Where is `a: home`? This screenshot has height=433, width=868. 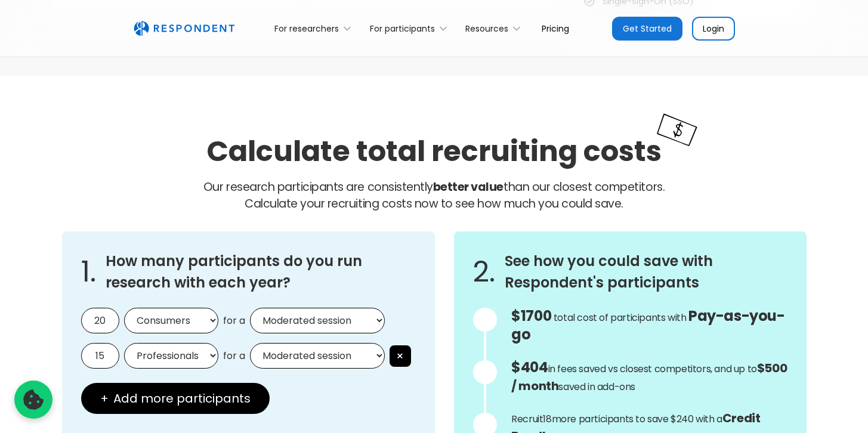
a: home is located at coordinates (184, 29).